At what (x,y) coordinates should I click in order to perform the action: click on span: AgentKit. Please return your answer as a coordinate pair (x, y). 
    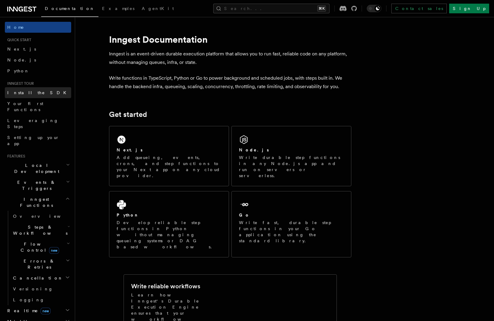
    Looking at the image, I should click on (158, 8).